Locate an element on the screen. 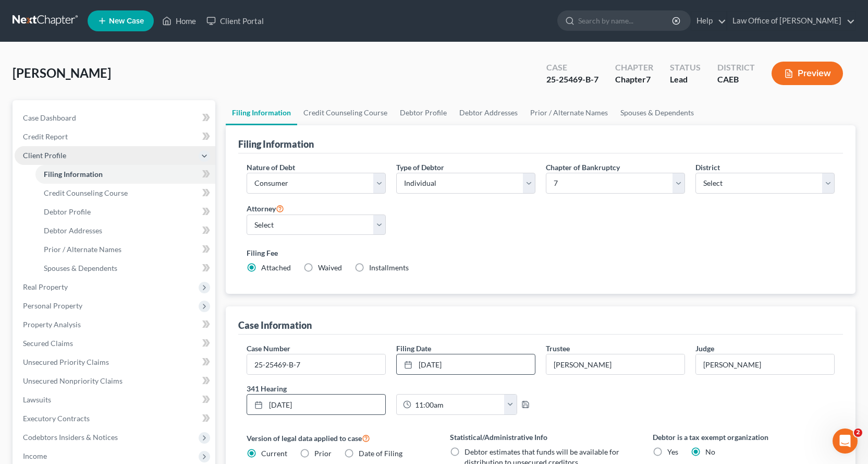  label: Filing Fee is located at coordinates (541, 252).